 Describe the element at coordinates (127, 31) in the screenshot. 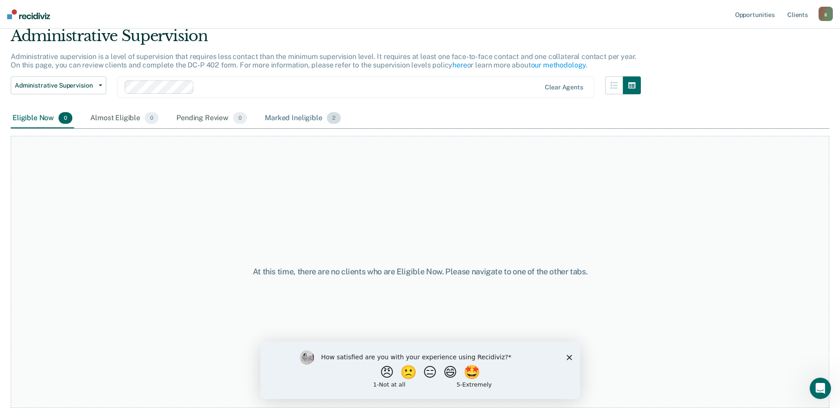

I see `button: 1` at that location.